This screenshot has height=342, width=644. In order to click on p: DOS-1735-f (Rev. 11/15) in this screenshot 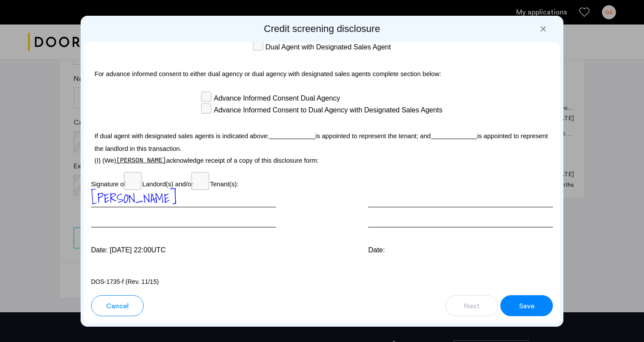, I will do `click(322, 282)`.